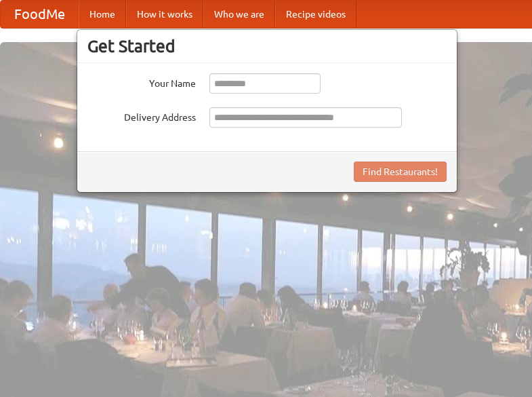  I want to click on a: Home, so click(102, 14).